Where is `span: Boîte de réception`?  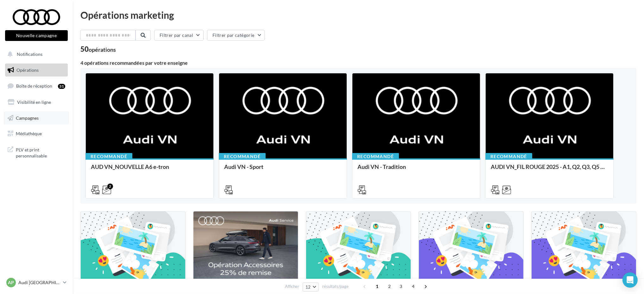 span: Boîte de réception is located at coordinates (34, 86).